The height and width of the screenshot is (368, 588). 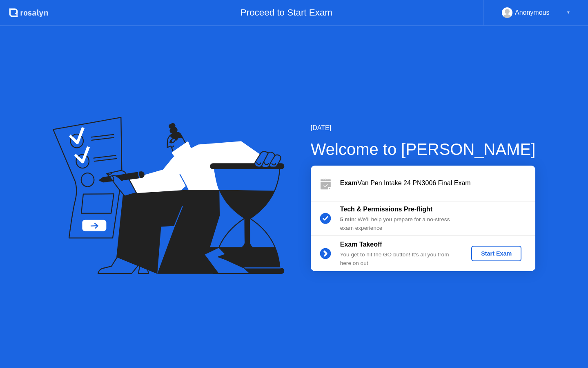 What do you see at coordinates (399, 259) in the screenshot?
I see `div: You get to hit the GO button! It’s all you from here on out` at bounding box center [399, 259].